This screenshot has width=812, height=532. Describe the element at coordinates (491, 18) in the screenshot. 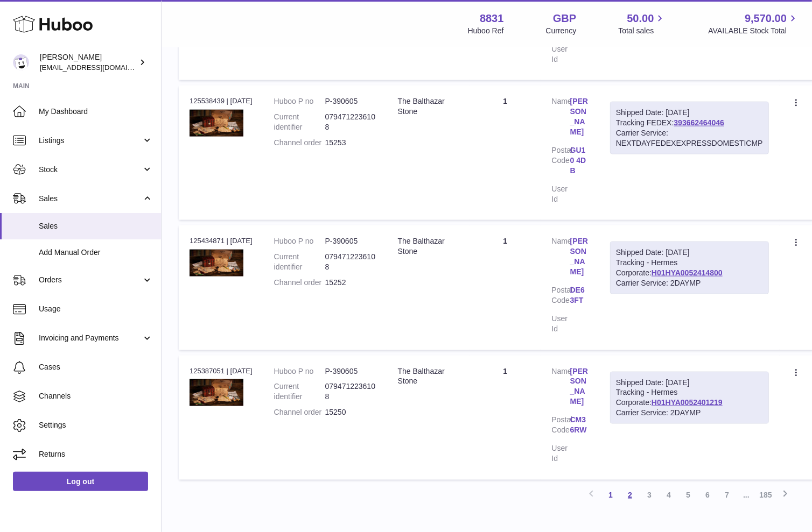

I see `strong: 8831` at that location.